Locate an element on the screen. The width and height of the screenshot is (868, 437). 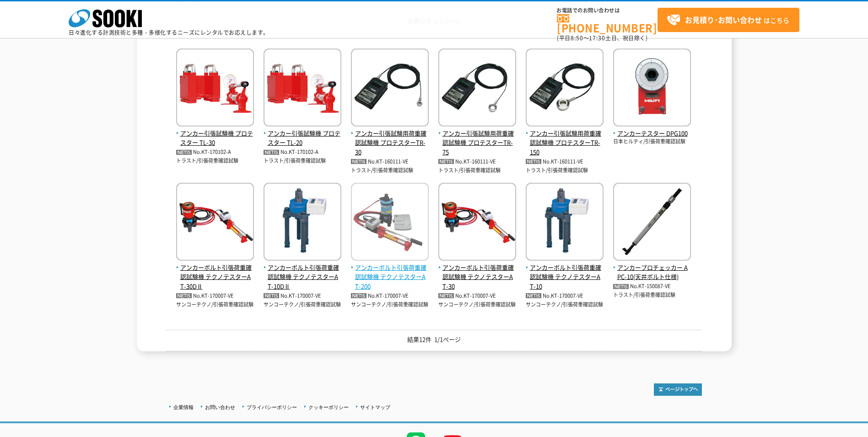
img: テクノテスターAT-30 is located at coordinates (477, 222).